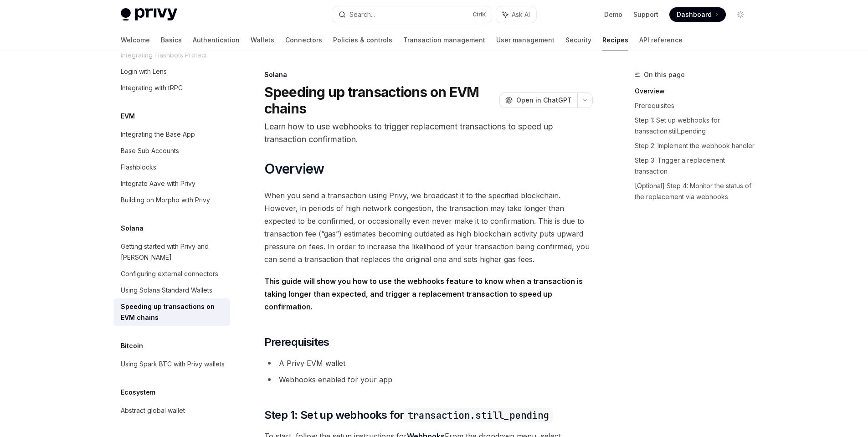 The image size is (868, 437). I want to click on div: Flashblocks, so click(139, 167).